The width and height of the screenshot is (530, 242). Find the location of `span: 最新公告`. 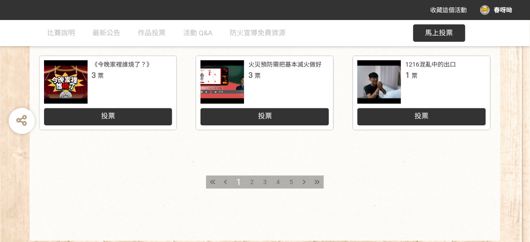

span: 最新公告 is located at coordinates (106, 33).